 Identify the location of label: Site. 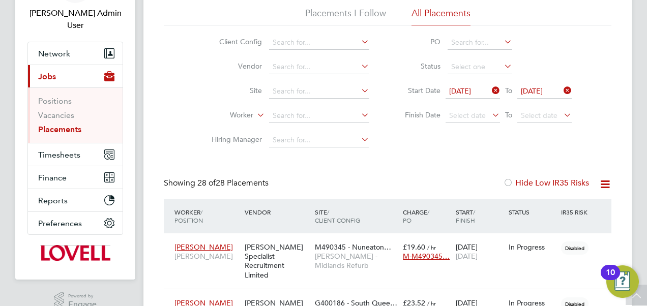
(232, 90).